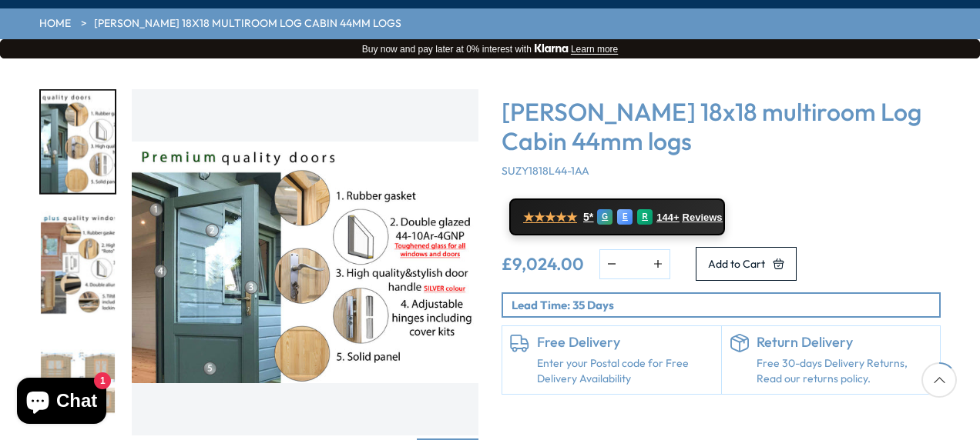 This screenshot has height=440, width=980. I want to click on span: 144+, so click(667, 218).